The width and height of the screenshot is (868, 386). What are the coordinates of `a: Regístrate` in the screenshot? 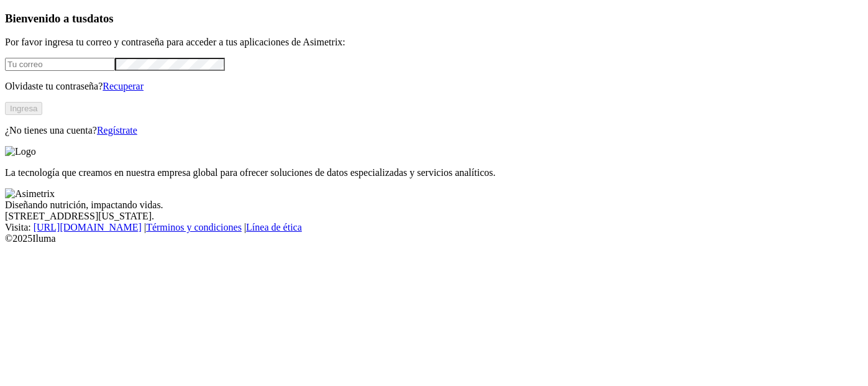 It's located at (117, 130).